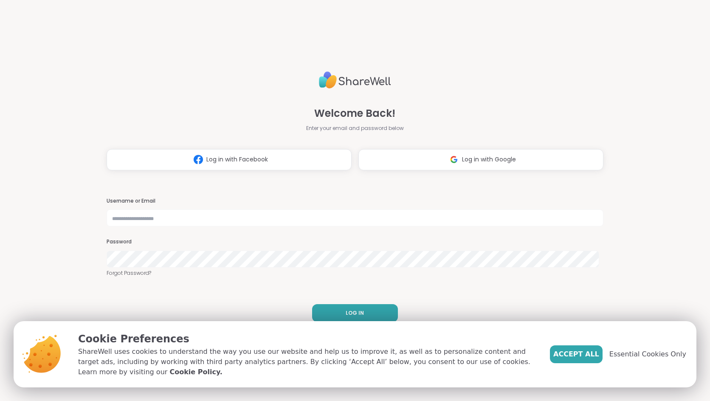 This screenshot has width=710, height=401. Describe the element at coordinates (355, 273) in the screenshot. I see `a: Forgot Password?` at that location.